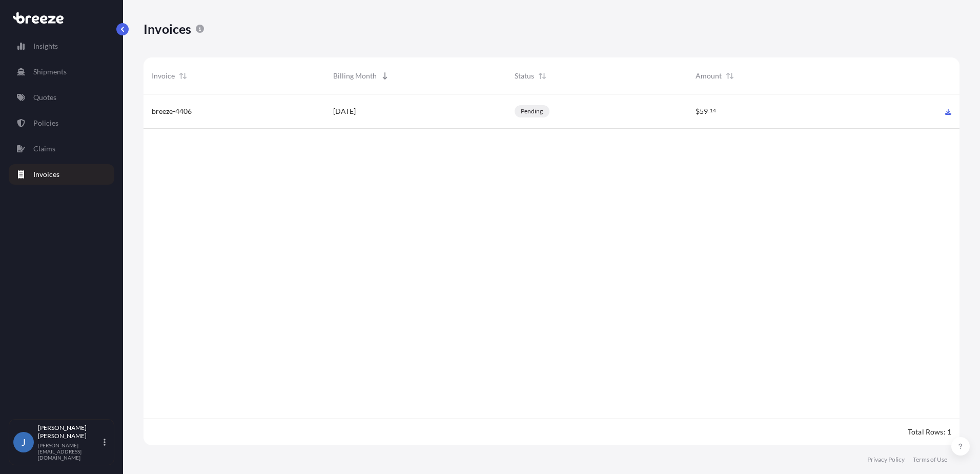  Describe the element at coordinates (930, 460) in the screenshot. I see `a: Terms of Use` at that location.